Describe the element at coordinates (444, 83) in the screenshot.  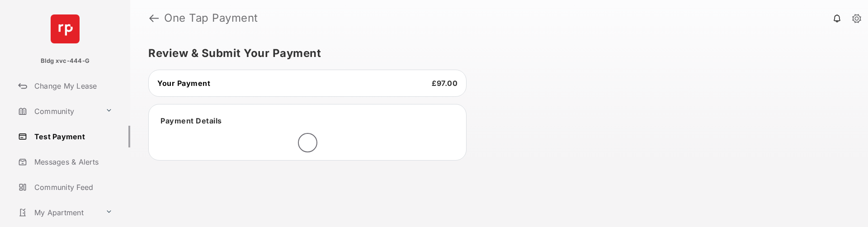
I see `span: £97.00` at that location.